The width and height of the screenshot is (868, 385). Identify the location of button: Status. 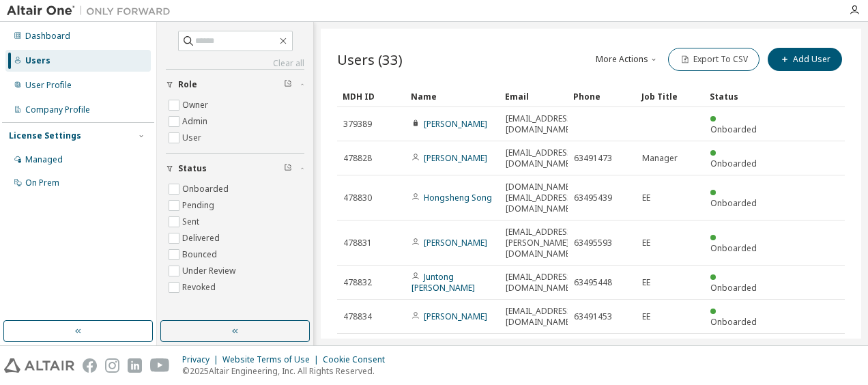
(235, 169).